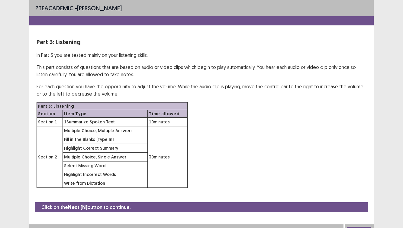  Describe the element at coordinates (112, 106) in the screenshot. I see `th: Part 3: Listening` at that location.